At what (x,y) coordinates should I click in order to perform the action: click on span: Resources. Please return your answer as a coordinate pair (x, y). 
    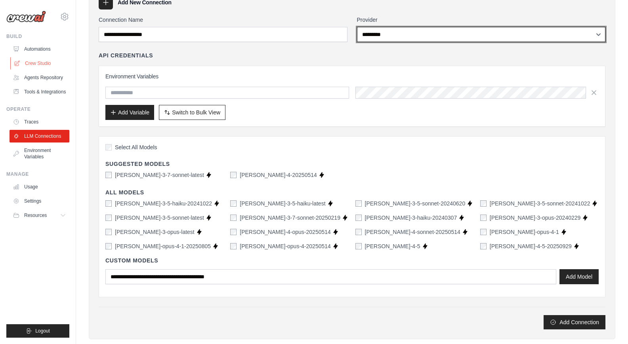
    Looking at the image, I should click on (35, 216).